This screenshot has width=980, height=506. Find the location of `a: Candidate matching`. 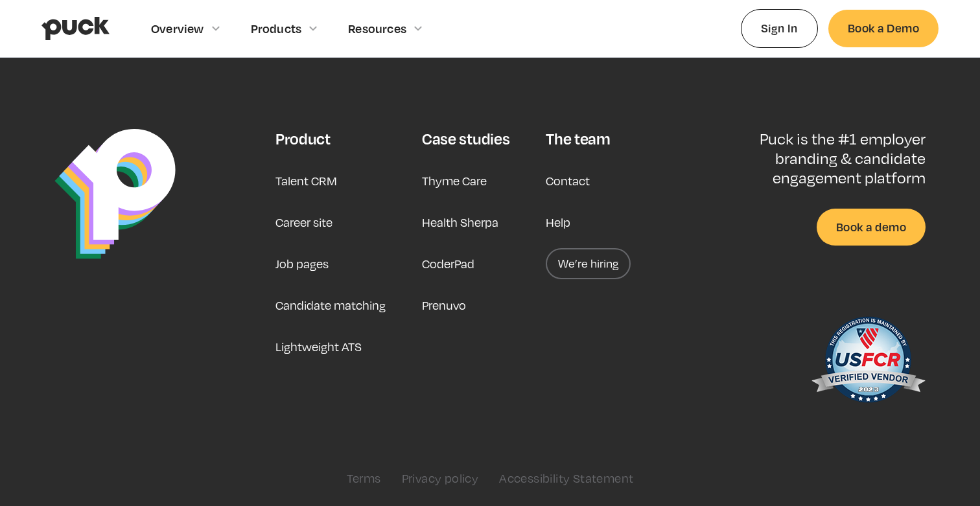

a: Candidate matching is located at coordinates (331, 305).